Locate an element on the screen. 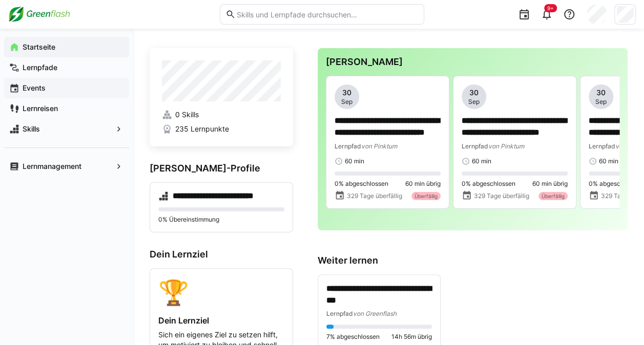 The width and height of the screenshot is (644, 345). span: 0 Skills is located at coordinates (187, 115).